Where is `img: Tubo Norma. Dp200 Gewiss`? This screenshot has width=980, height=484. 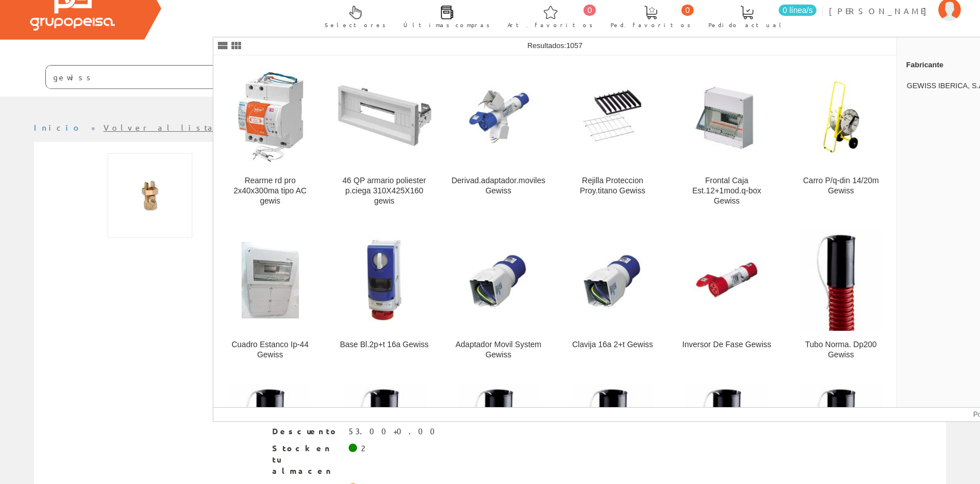 img: Tubo Norma. Dp200 Gewiss is located at coordinates (840, 280).